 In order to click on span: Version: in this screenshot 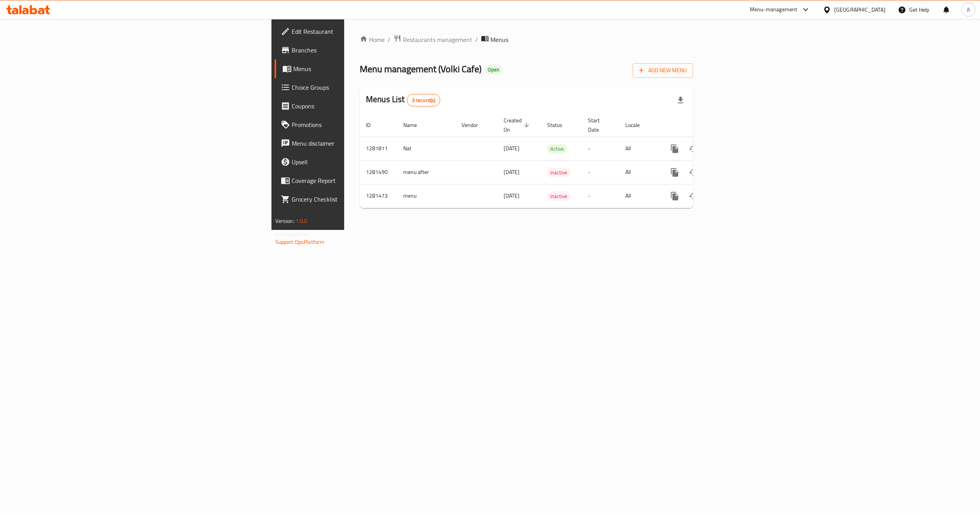, I will do `click(285, 221)`.